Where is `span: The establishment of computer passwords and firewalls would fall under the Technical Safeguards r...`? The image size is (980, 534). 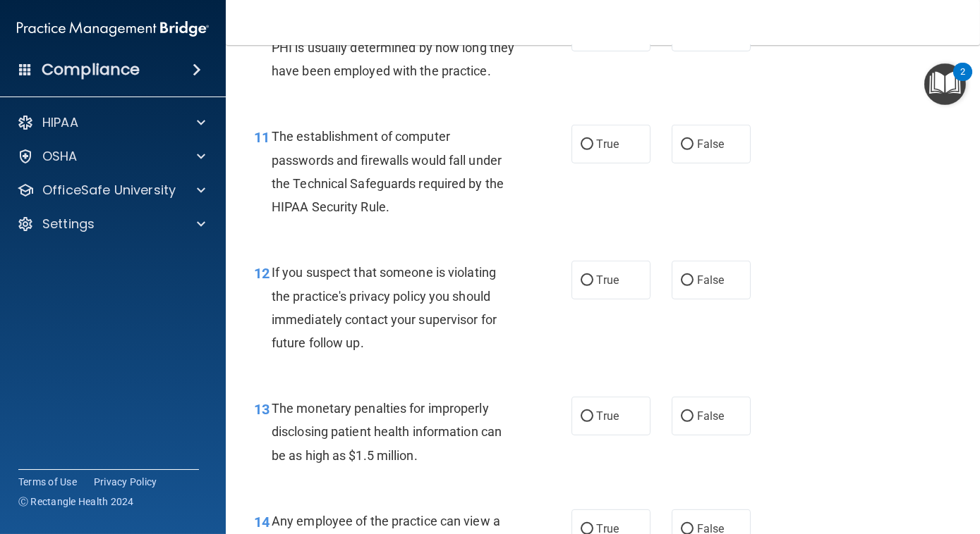 span: The establishment of computer passwords and firewalls would fall under the Technical Safeguards r... is located at coordinates (387, 171).